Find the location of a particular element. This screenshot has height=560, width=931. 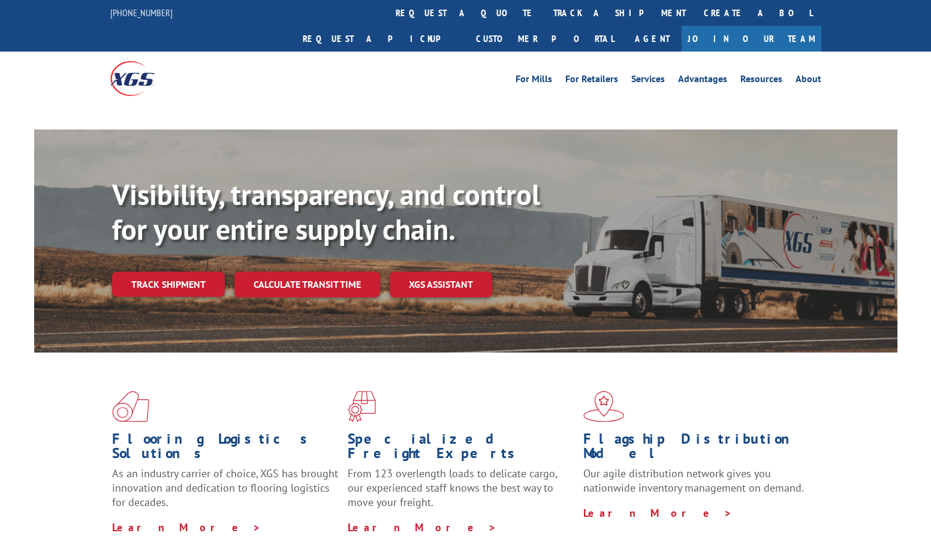

h1: Flooring Logistics Solutions is located at coordinates (225, 450).